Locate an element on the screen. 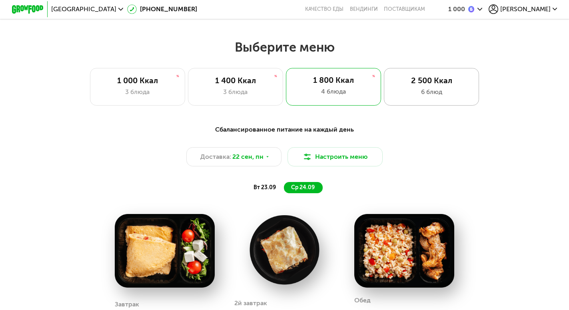 This screenshot has height=310, width=569. div: 2й завтрак is located at coordinates (251, 303).